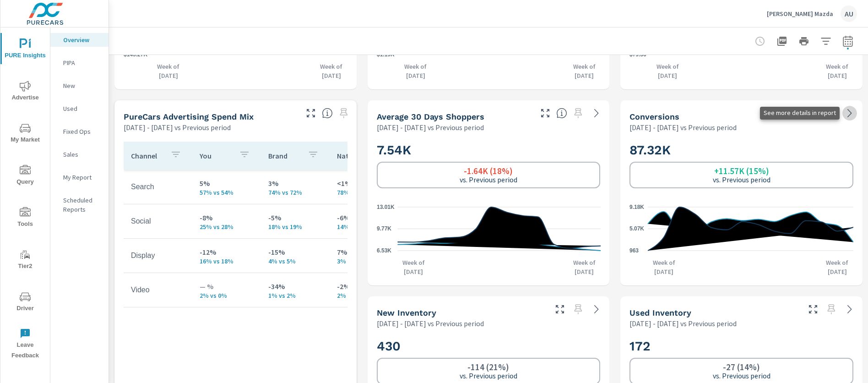  I want to click on h5: Average 30 Days Shoppers, so click(431, 116).